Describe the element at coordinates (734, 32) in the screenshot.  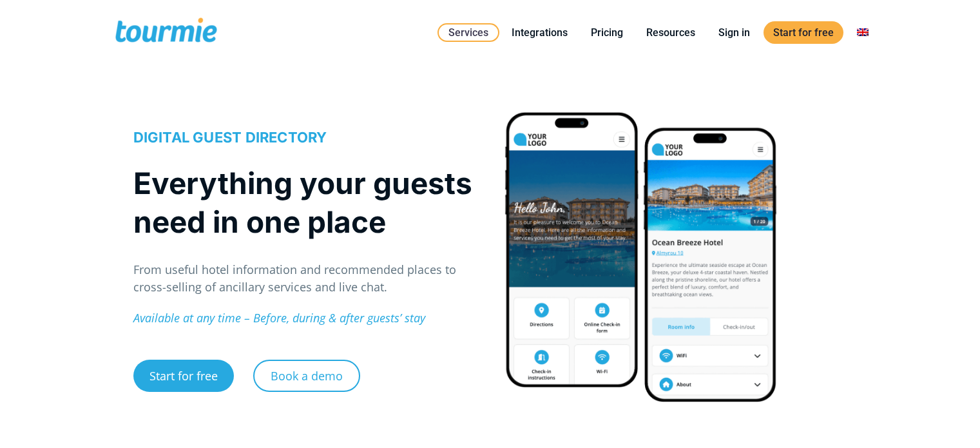
I see `a: Sign in` at that location.